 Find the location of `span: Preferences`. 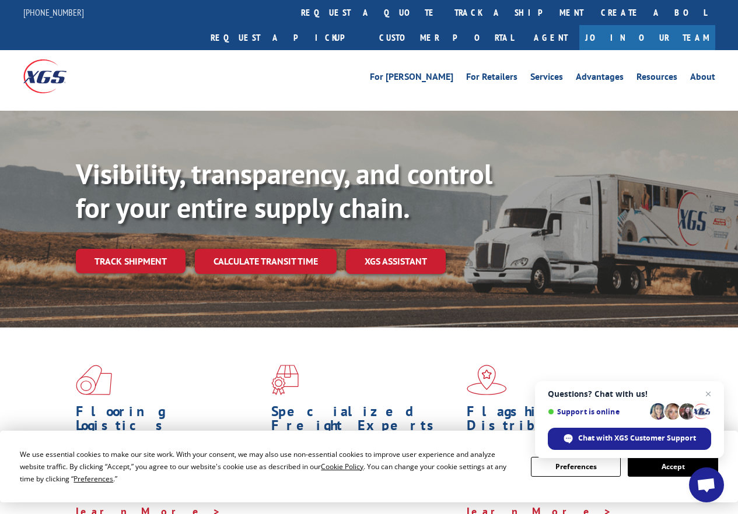

span: Preferences is located at coordinates (93, 479).